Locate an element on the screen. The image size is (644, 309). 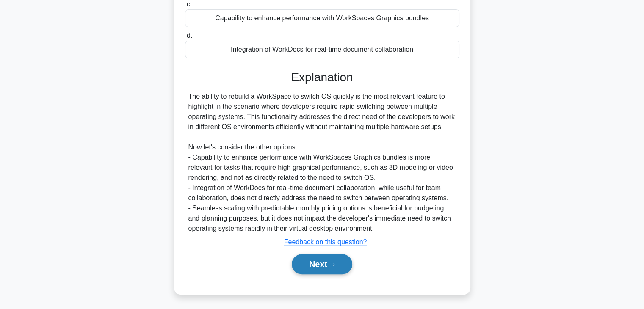
div: The ability to rebuild a WorkSpace to switch OS quickly is the most relevant feature to highlight... is located at coordinates (322, 162).